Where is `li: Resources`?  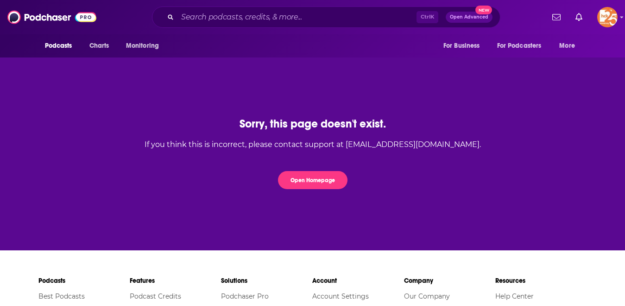 li: Resources is located at coordinates (541, 280).